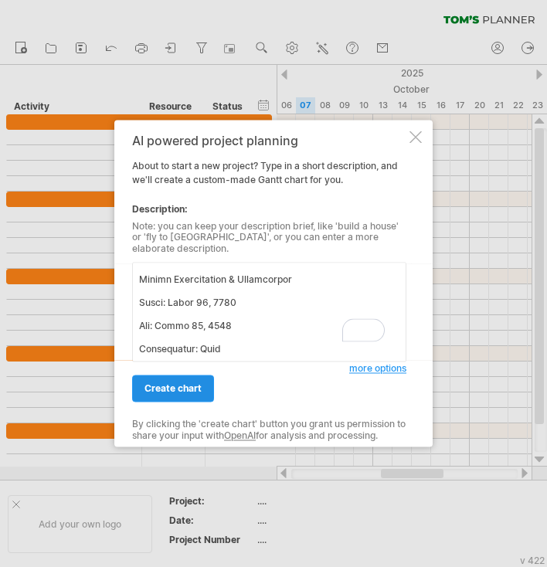 This screenshot has height=567, width=547. I want to click on div: AI powered project planning, so click(269, 141).